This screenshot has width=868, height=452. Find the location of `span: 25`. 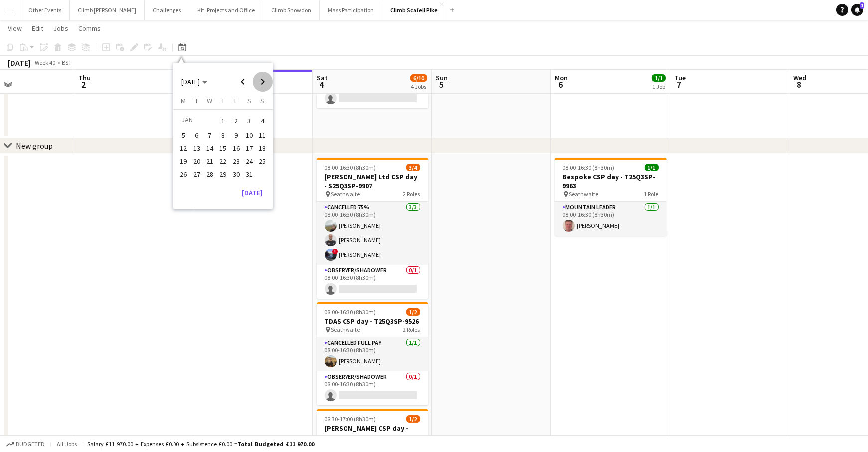

span: 25 is located at coordinates (262, 162).